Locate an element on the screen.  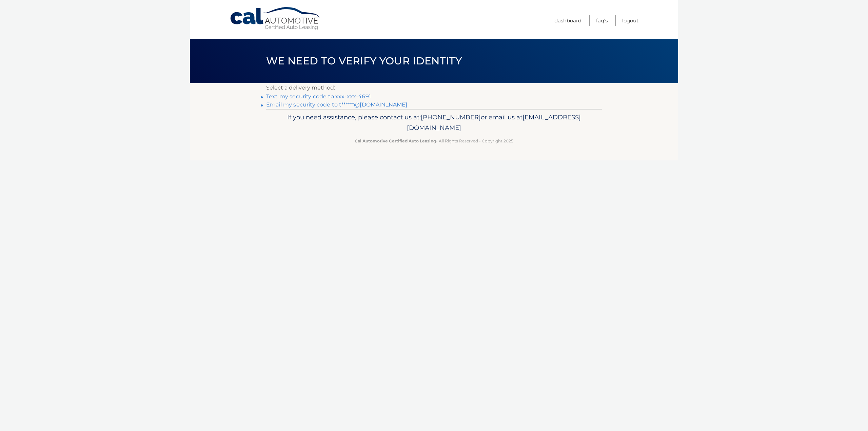
span: We need to verify your identity is located at coordinates (364, 61).